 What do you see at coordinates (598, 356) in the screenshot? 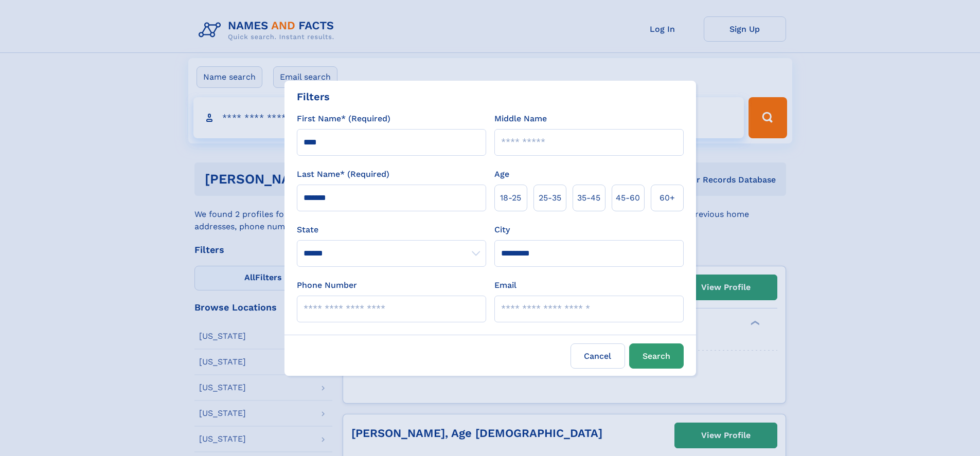
I see `label: Cancel` at bounding box center [598, 356].